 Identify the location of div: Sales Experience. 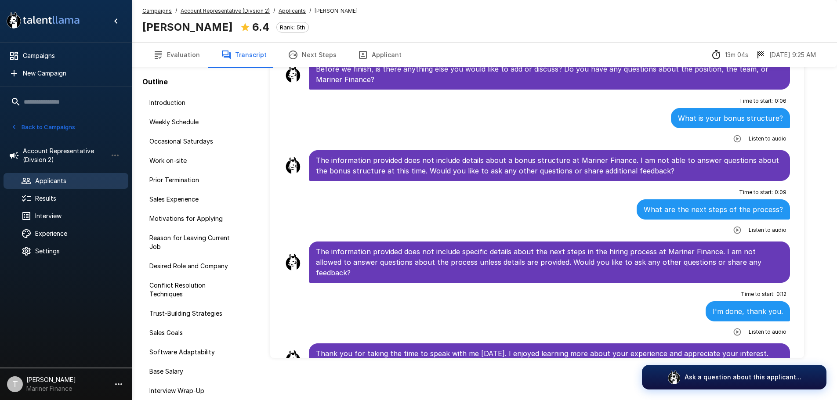
(193, 199).